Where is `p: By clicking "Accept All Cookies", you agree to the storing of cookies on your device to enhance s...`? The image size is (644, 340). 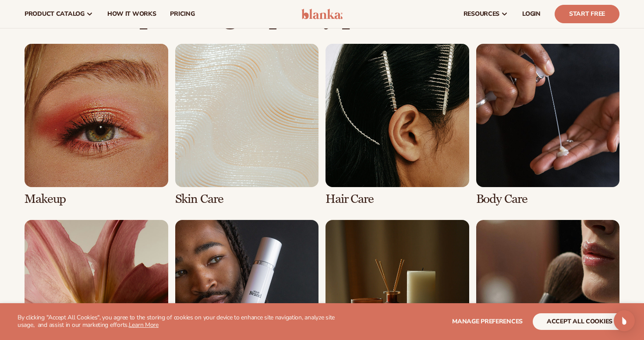 p: By clicking "Accept All Cookies", you agree to the storing of cookies on your device to enhance s... is located at coordinates (180, 322).